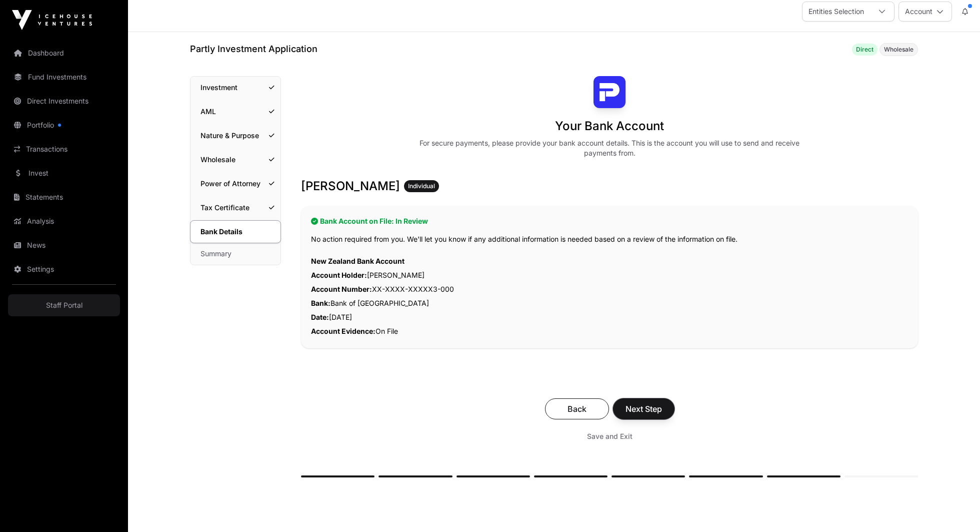 The image size is (980, 532). Describe the element at coordinates (236, 184) in the screenshot. I see `a: Power of Attorney` at that location.